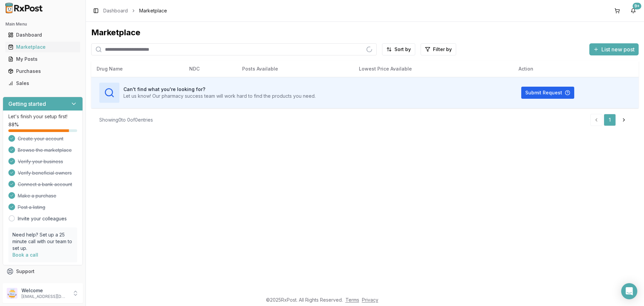  What do you see at coordinates (45, 291) in the screenshot?
I see `p: Welcome` at bounding box center [45, 291].